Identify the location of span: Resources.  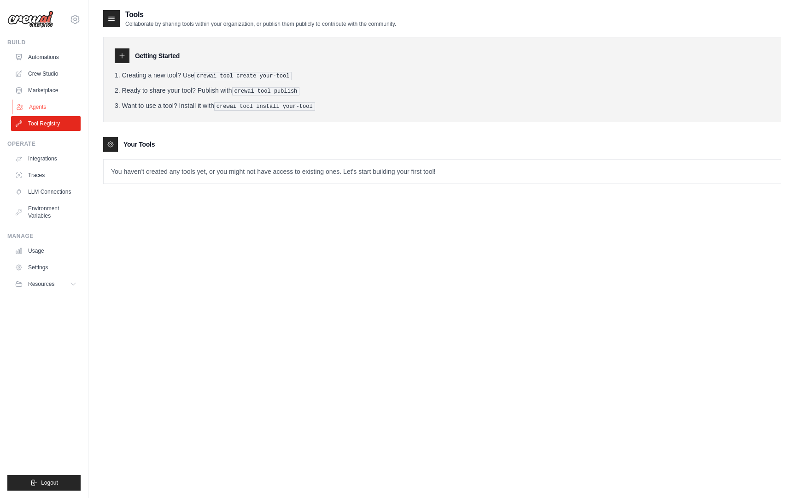
(41, 284).